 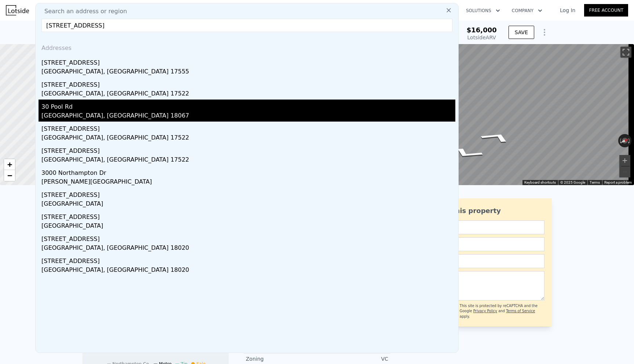 What do you see at coordinates (83, 11) in the screenshot?
I see `span: Search an address or region` at bounding box center [83, 11].